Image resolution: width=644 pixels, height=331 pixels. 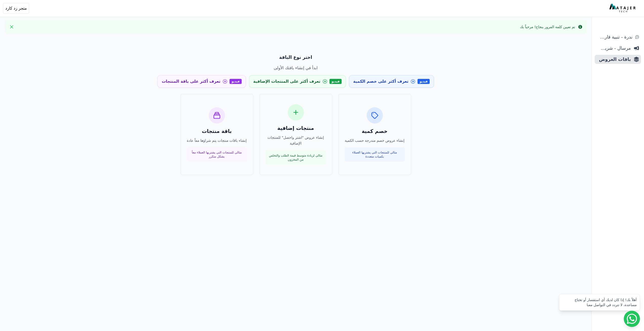 What do you see at coordinates (614, 37) in the screenshot?
I see `span: ندرة - تنبية قارب علي النفاذ` at bounding box center [614, 37].